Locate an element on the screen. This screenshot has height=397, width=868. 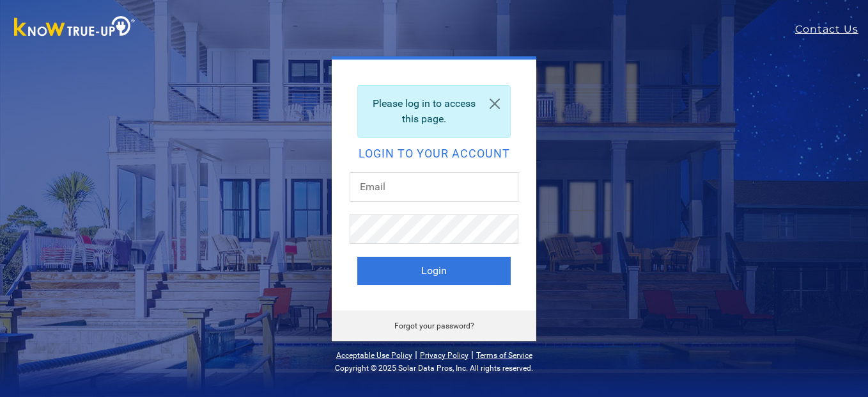
img: Know True-Up is located at coordinates (74, 27).